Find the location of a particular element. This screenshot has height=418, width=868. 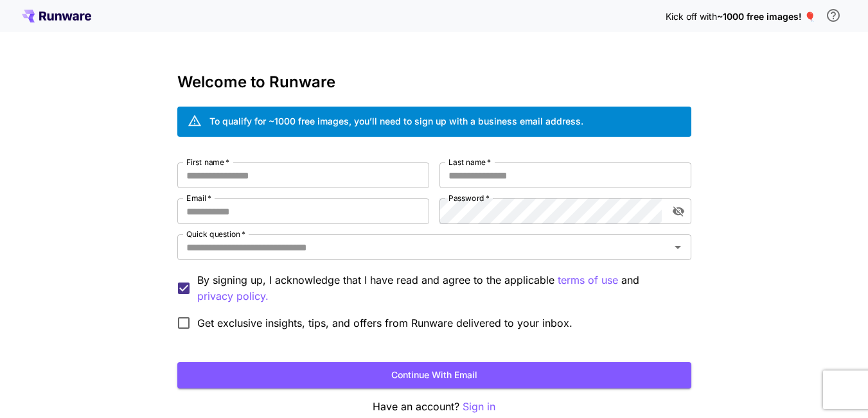

button: toggle password visibility is located at coordinates (679, 212).